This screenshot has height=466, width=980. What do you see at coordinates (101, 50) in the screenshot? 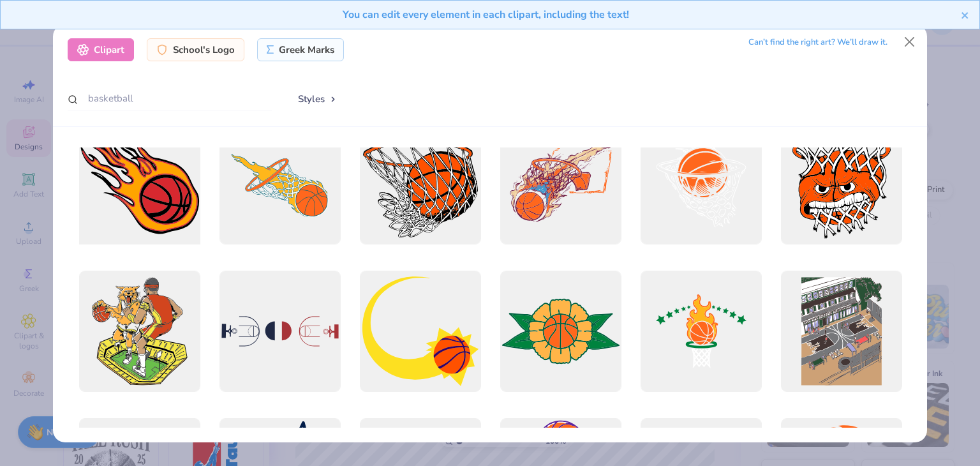
I see `div: Clipart` at bounding box center [101, 50].